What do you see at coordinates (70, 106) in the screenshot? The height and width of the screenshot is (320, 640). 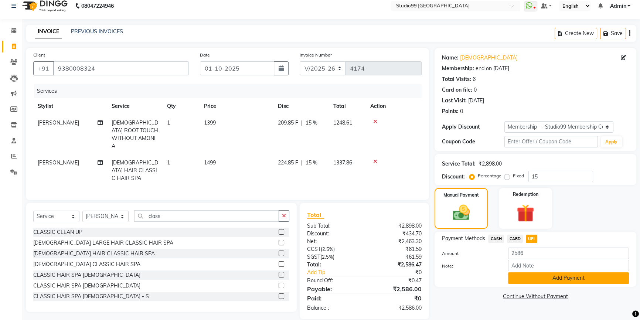 I see `th: Stylist` at bounding box center [70, 106].